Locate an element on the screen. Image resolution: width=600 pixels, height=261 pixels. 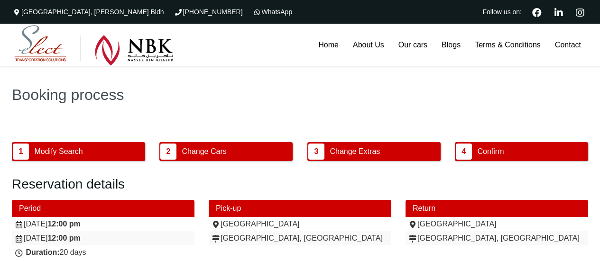
button: 3 Change Extras is located at coordinates (374, 152).